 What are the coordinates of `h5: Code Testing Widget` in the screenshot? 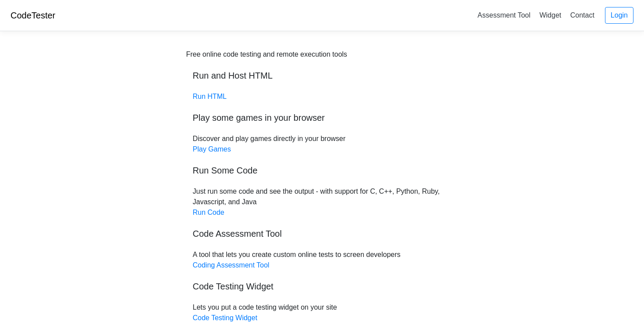 It's located at (322, 286).